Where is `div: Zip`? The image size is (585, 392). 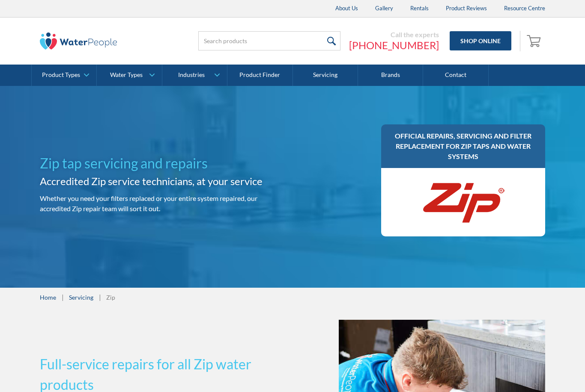
div: Zip is located at coordinates (110, 298).